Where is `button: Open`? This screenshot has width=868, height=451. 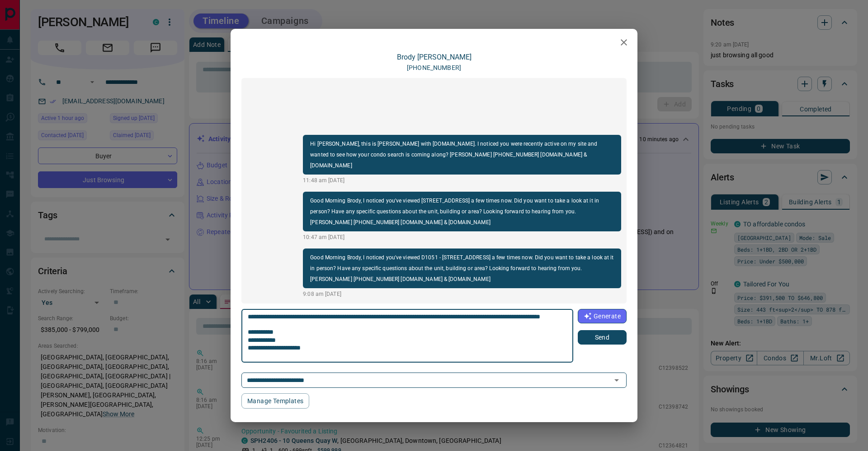
button: Open is located at coordinates (616, 380).